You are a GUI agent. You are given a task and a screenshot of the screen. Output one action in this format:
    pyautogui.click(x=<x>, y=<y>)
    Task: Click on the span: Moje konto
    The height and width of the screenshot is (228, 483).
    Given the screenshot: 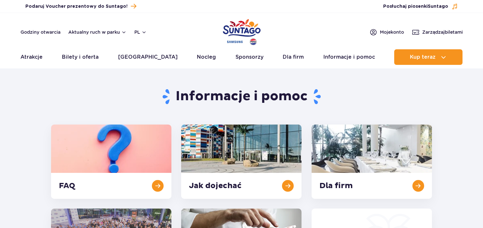 What is the action you would take?
    pyautogui.click(x=392, y=32)
    